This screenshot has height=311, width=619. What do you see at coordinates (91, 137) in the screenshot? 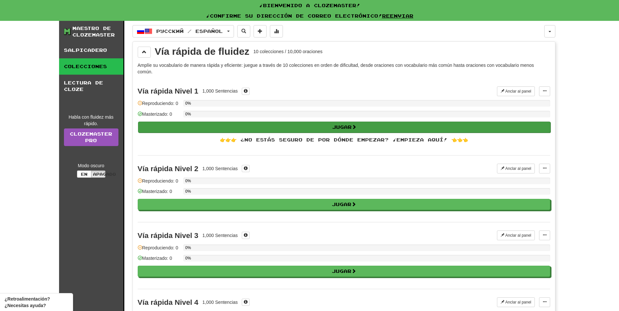
I see `a: ClozemasterPro` at bounding box center [91, 137].